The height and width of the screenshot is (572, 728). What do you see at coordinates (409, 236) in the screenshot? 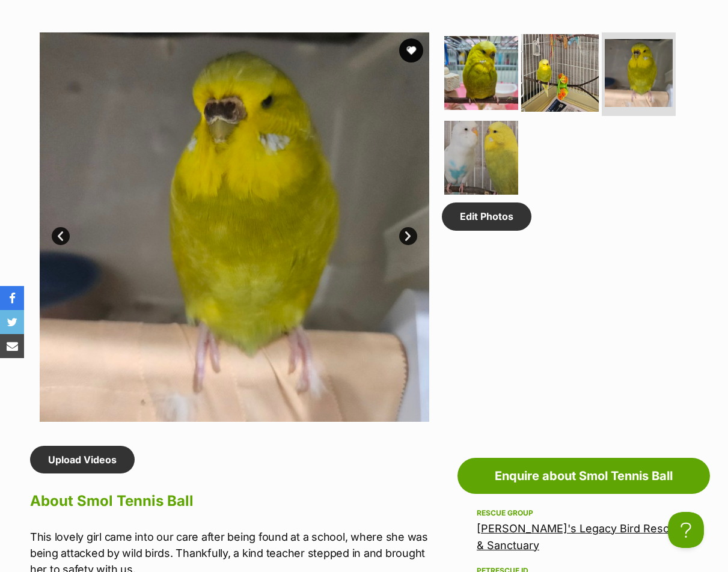
I see `a: Next` at bounding box center [409, 236].